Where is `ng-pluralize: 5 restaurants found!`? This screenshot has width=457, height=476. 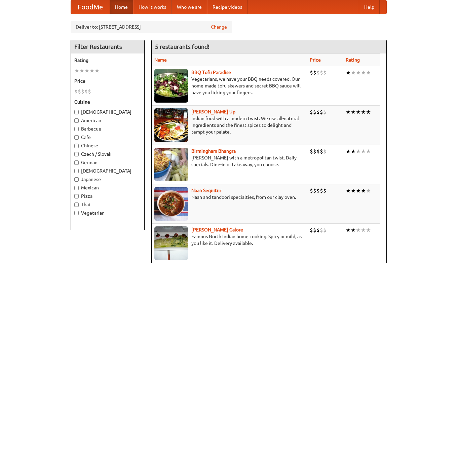
ng-pluralize: 5 restaurants found! is located at coordinates (182, 46).